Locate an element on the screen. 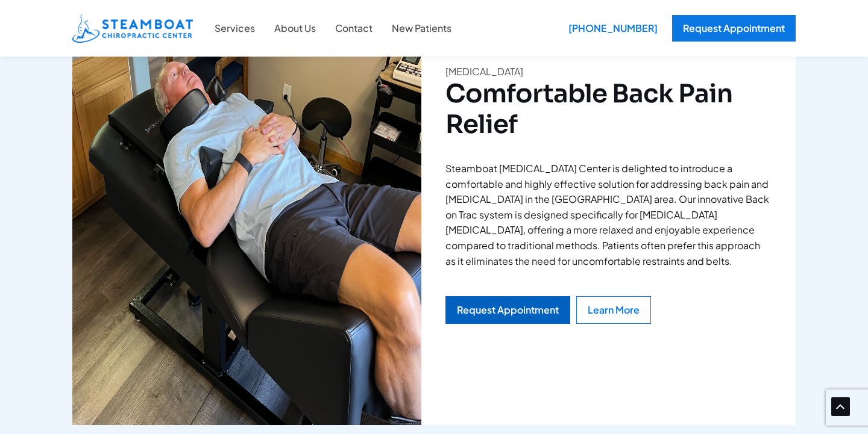 This screenshot has width=868, height=434. a: Contact is located at coordinates (354, 28).